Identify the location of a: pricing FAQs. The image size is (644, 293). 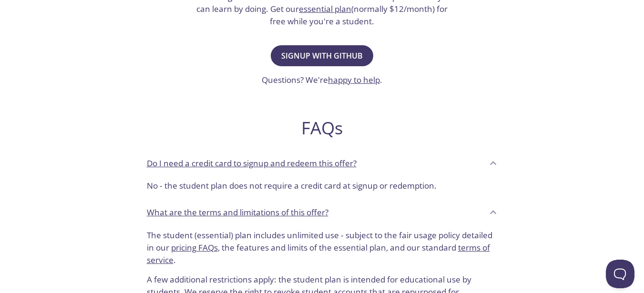
(195, 247).